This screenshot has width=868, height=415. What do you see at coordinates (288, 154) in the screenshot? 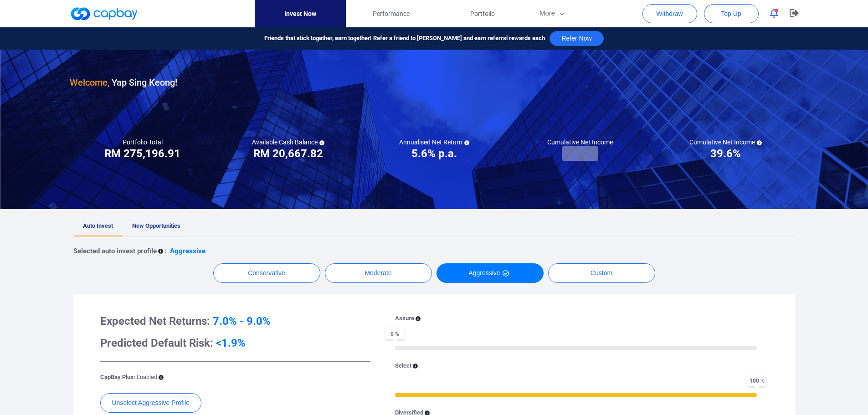
I see `h3: RM 20,667.82` at bounding box center [288, 154].